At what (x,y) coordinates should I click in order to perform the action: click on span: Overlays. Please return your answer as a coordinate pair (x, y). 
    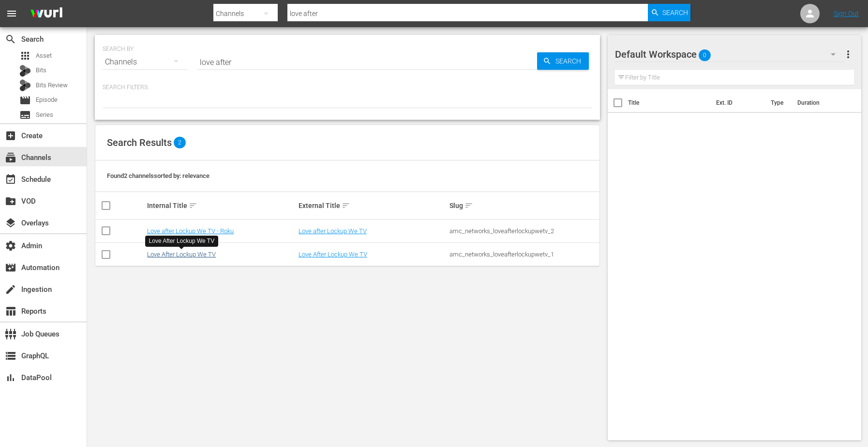
    Looking at the image, I should click on (10, 223).